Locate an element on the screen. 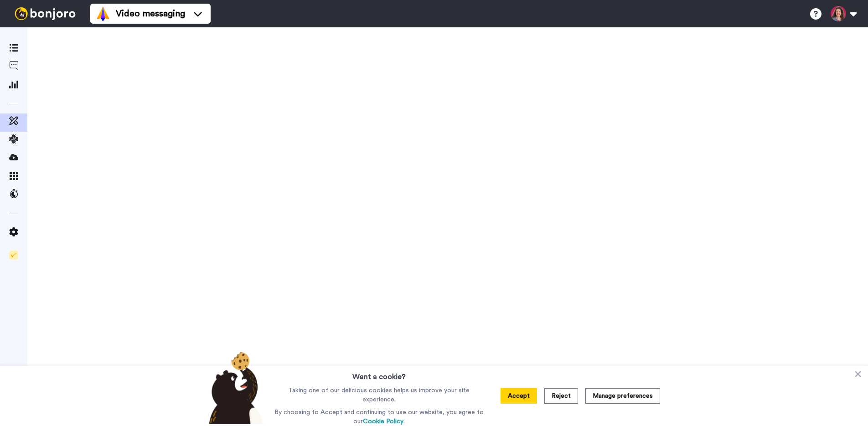 Image resolution: width=868 pixels, height=426 pixels. img: bear-with-cookie.png is located at coordinates (234, 388).